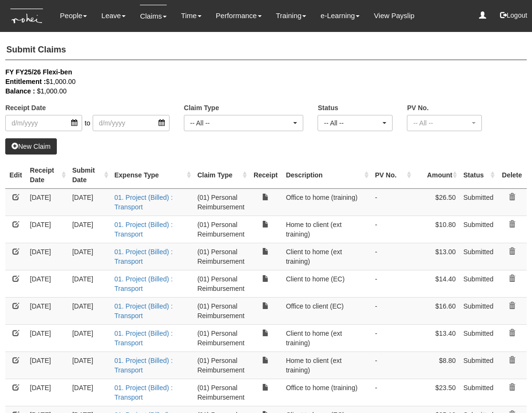 This screenshot has width=532, height=413. What do you see at coordinates (20, 91) in the screenshot?
I see `b: Balance :` at bounding box center [20, 91].